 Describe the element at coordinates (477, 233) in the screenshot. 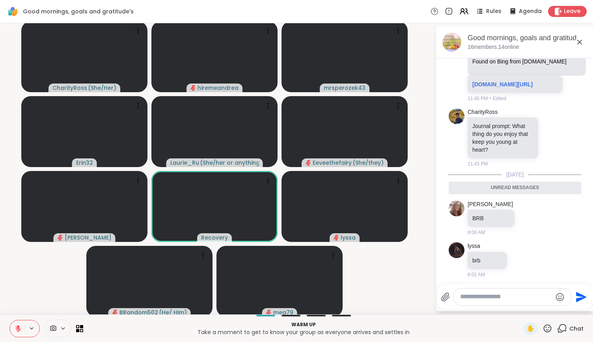

I see `span: 8:00 AM` at that location.